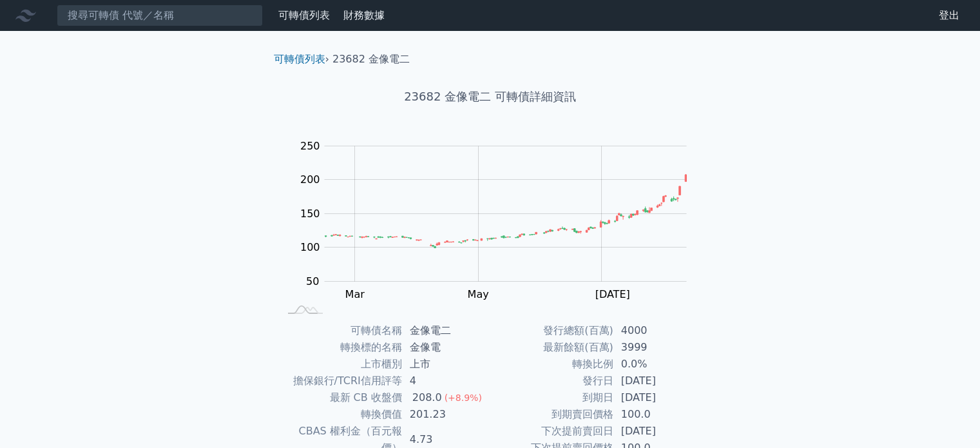  Describe the element at coordinates (552, 398) in the screenshot. I see `td: 到期日` at that location.